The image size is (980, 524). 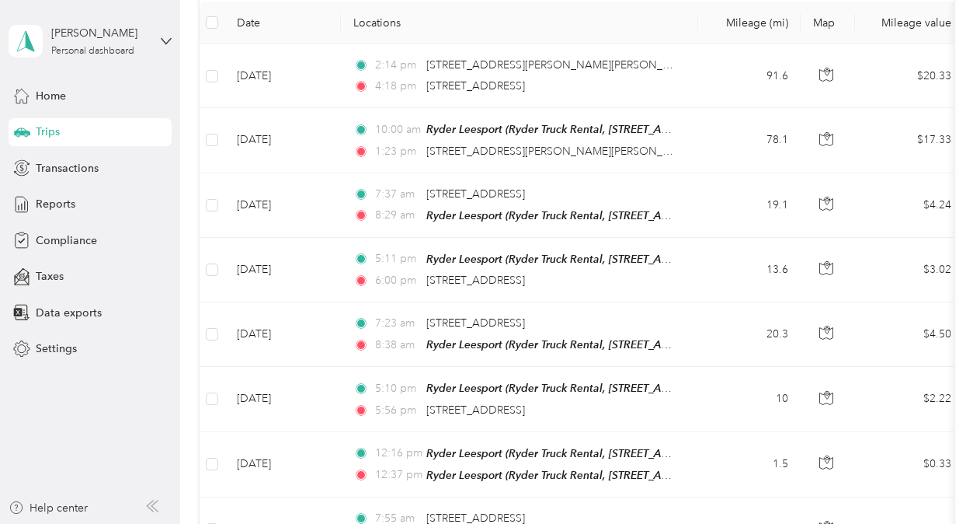 I want to click on td: $2.22, so click(x=910, y=399).